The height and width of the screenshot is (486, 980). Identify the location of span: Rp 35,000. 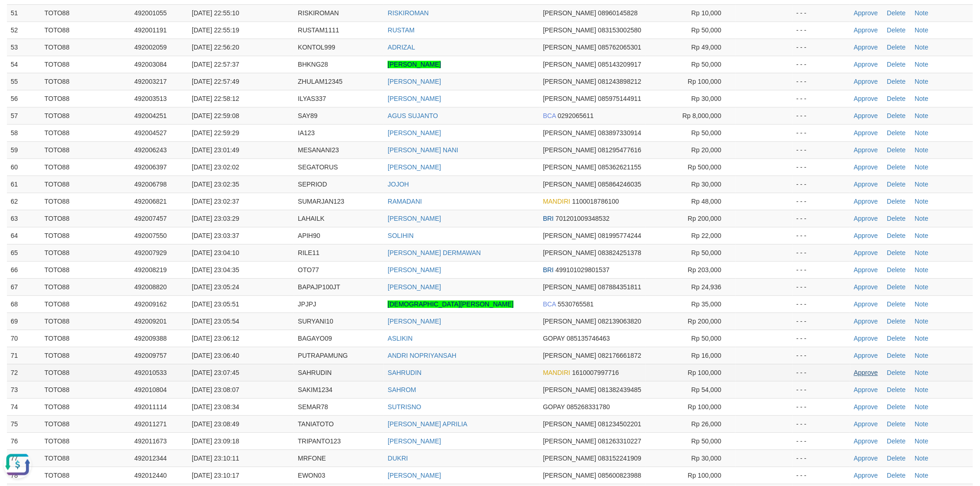
(706, 304).